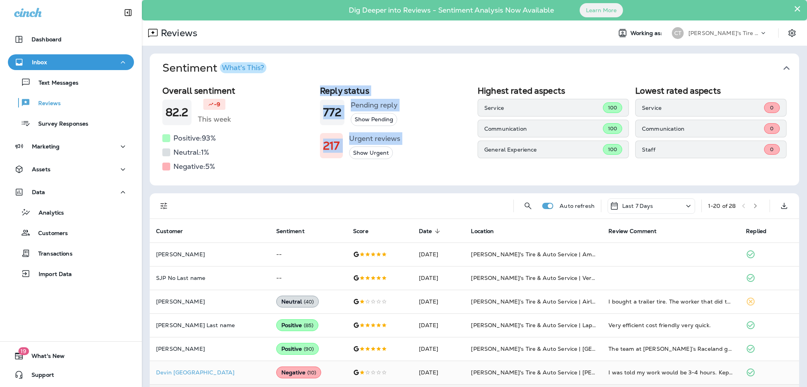 The height and width of the screenshot is (387, 807). Describe the element at coordinates (195, 138) in the screenshot. I see `h5: Positive: 93 %` at that location.